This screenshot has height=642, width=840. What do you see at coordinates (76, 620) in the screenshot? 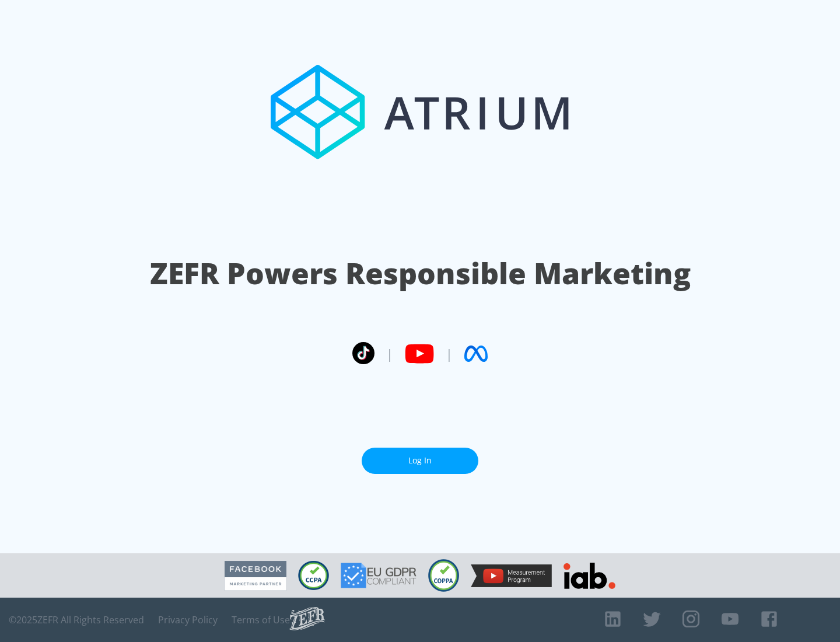
I see `span: © 2025 ZEFR All Rights Reserved` at bounding box center [76, 620].